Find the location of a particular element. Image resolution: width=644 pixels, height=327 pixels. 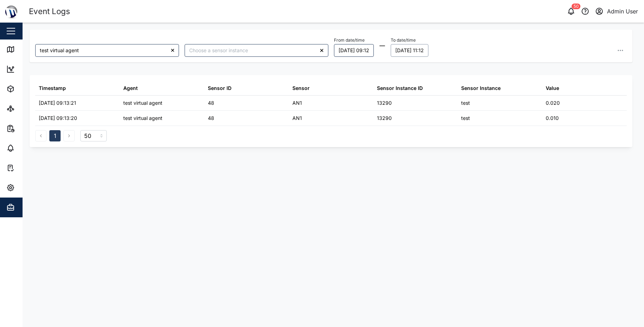

div: Agent is located at coordinates (130, 88).